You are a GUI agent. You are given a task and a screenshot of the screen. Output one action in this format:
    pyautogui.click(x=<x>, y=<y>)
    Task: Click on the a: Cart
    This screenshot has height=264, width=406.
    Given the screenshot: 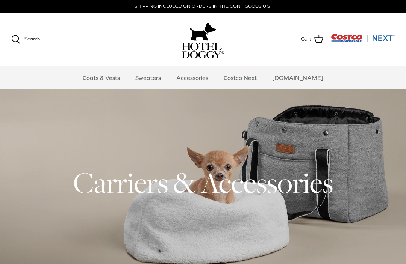 What is the action you would take?
    pyautogui.click(x=312, y=39)
    